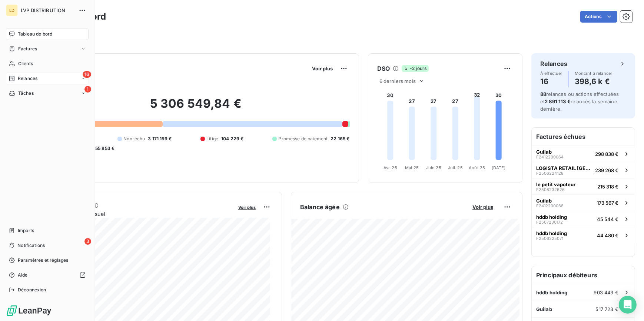 This screenshot has height=321, width=644. I want to click on span: F2506224128, so click(550, 173).